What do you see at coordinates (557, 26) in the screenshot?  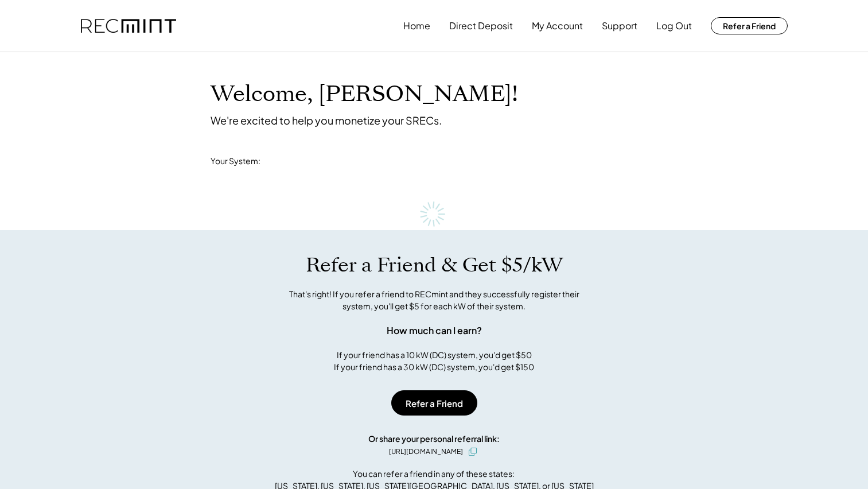 I see `button: My Account` at bounding box center [557, 26].